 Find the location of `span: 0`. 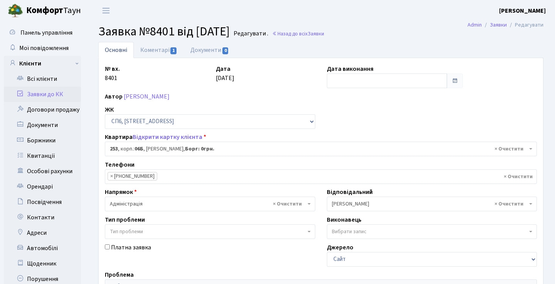

span: 0 is located at coordinates (226, 51).